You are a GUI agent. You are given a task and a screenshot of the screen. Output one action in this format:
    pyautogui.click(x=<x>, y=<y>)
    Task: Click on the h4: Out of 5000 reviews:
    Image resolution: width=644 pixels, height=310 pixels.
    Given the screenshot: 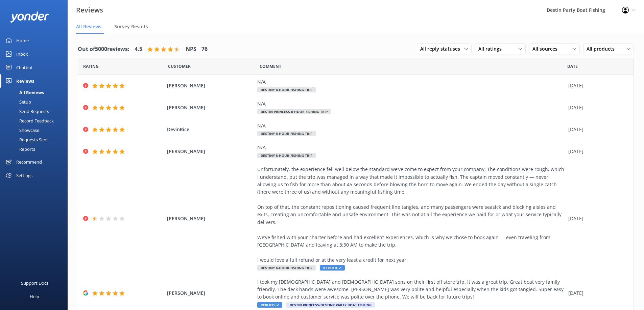 What is the action you would take?
    pyautogui.click(x=103, y=49)
    